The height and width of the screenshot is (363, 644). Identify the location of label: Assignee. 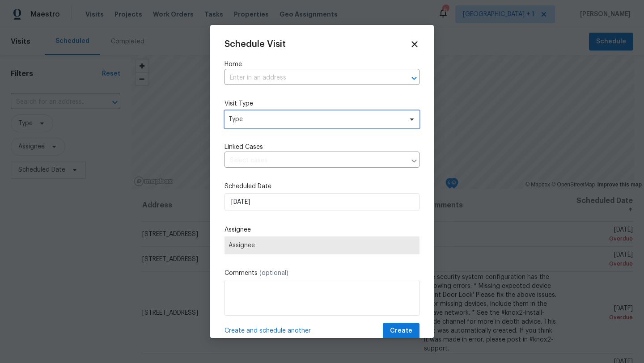
(322, 230).